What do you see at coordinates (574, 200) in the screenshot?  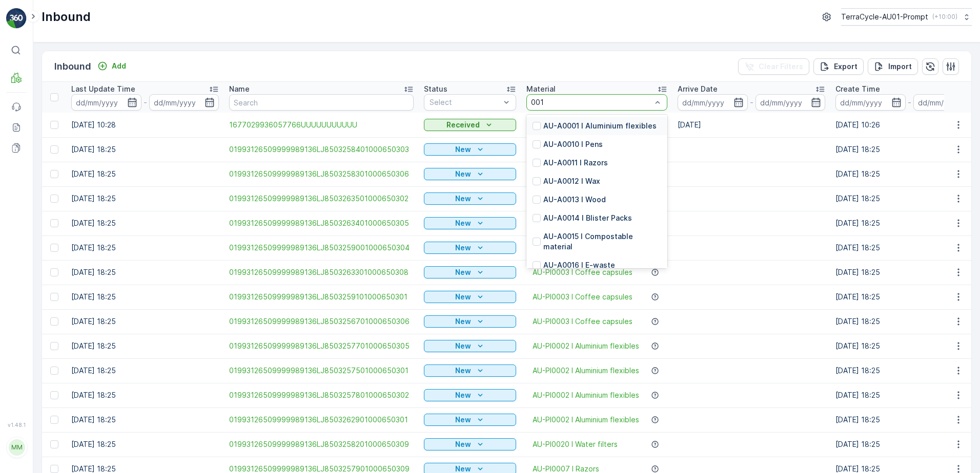 I see `p: AU-A0013 I Wood` at bounding box center [574, 200].